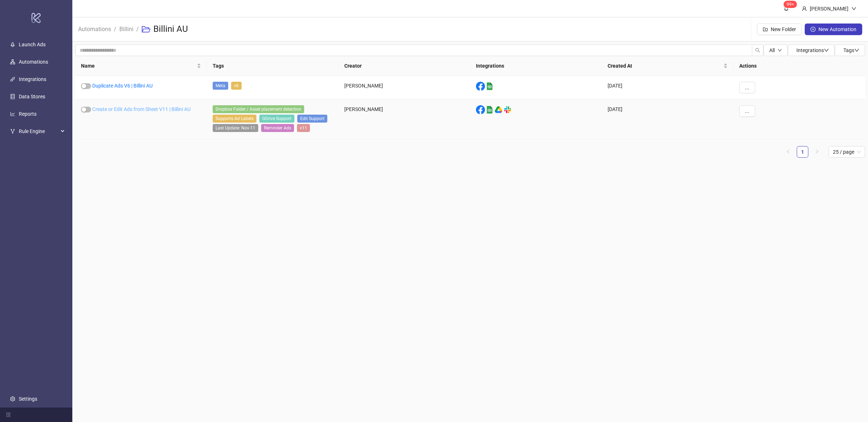  Describe the element at coordinates (851, 50) in the screenshot. I see `span: Tags` at that location.